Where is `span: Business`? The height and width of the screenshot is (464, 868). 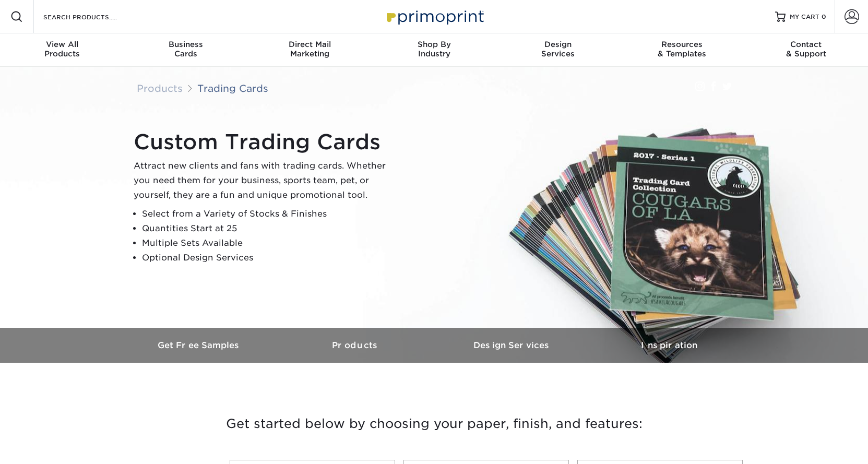
span: Business is located at coordinates (186, 44).